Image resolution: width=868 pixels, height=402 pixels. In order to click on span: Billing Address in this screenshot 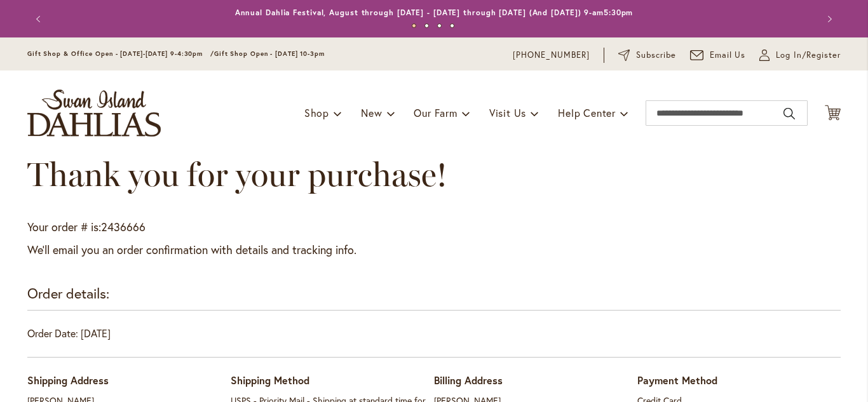, I will do `click(468, 379)`.